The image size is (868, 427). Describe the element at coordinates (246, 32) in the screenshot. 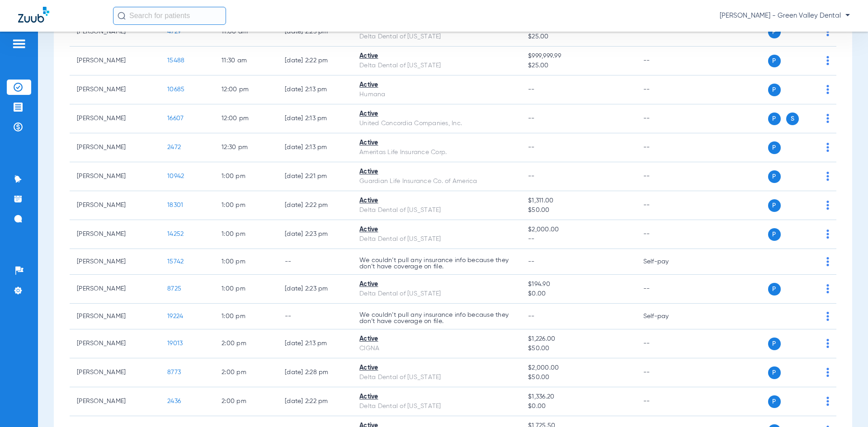

I see `td: 11:00 AM` at that location.